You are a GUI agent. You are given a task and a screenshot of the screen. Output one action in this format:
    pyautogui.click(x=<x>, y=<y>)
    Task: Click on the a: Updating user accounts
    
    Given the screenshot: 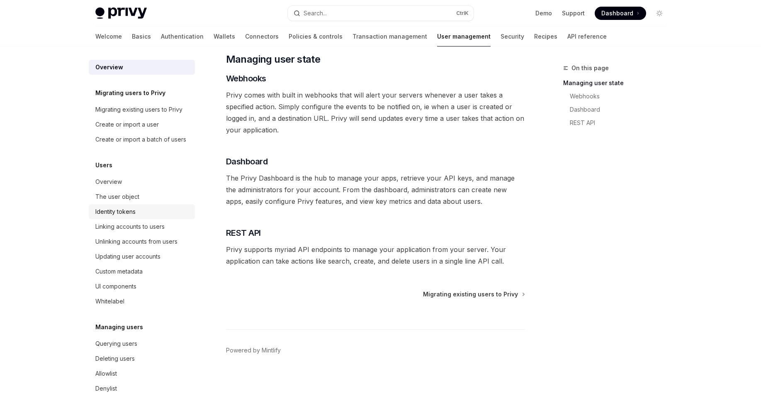 What is the action you would take?
    pyautogui.click(x=142, y=256)
    